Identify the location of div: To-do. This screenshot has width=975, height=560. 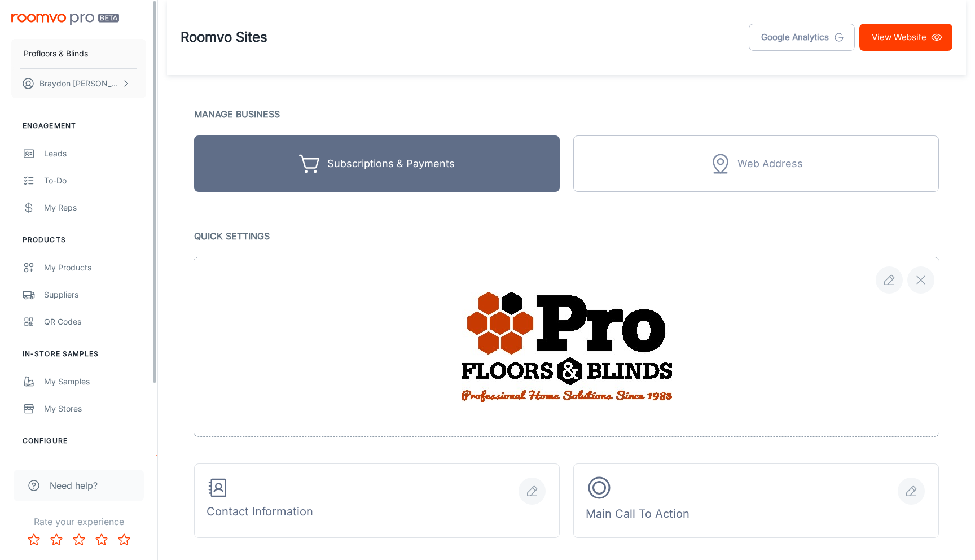
(94, 180).